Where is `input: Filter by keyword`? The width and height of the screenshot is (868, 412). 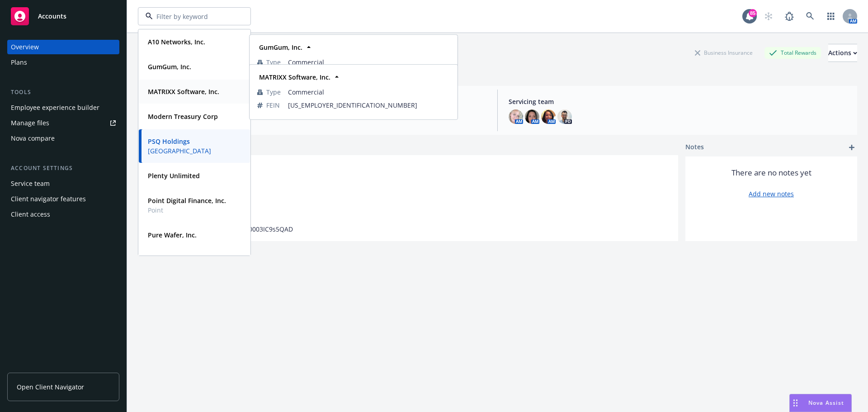
input: Filter by keyword is located at coordinates (193, 17).